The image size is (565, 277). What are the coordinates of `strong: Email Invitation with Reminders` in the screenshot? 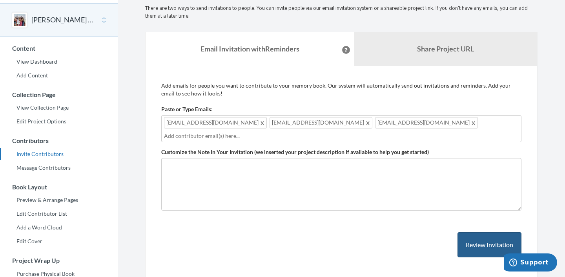 It's located at (250, 49).